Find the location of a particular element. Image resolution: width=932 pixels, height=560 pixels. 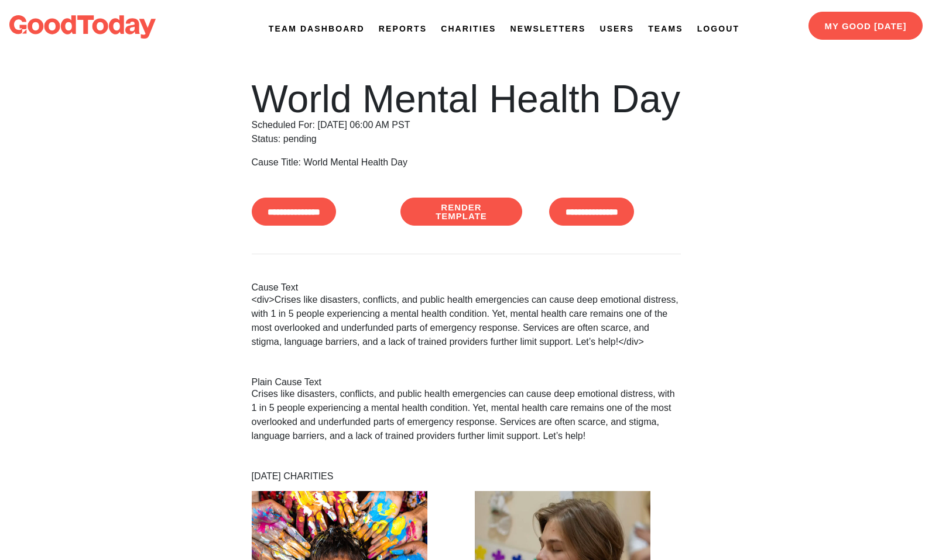

a: Render Template is located at coordinates (461, 212).